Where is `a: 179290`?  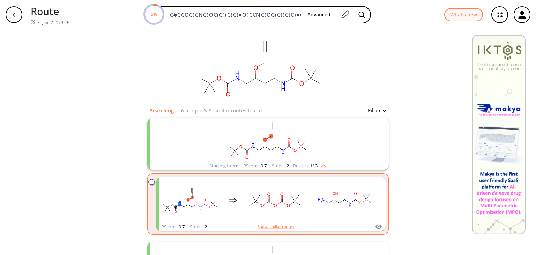 a: 179290 is located at coordinates (63, 22).